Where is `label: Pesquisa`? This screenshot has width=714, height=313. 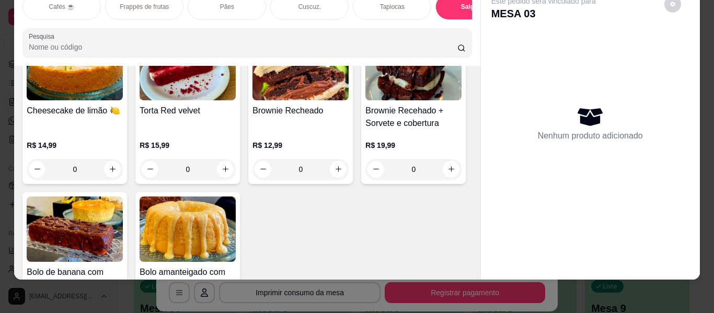 label: Pesquisa is located at coordinates (43, 36).